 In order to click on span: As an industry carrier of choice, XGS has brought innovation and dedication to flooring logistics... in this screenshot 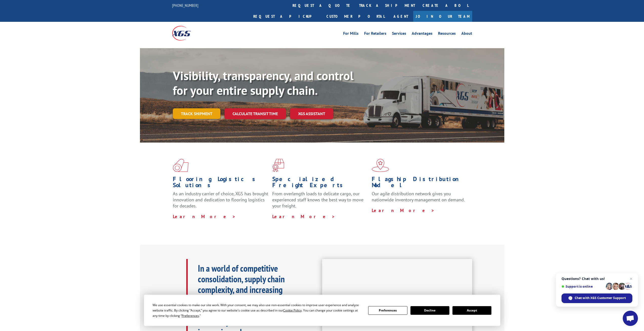, I will do `click(220, 199)`.